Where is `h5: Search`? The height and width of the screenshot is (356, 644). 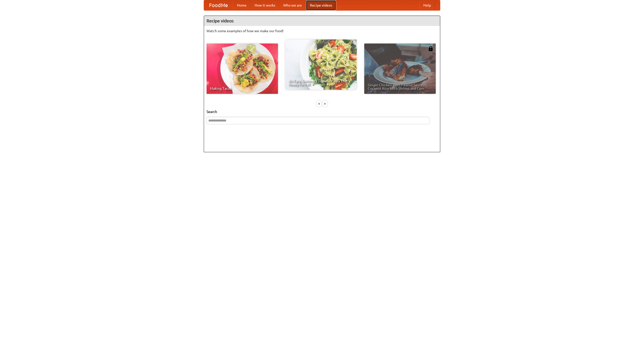 h5: Search is located at coordinates (322, 112).